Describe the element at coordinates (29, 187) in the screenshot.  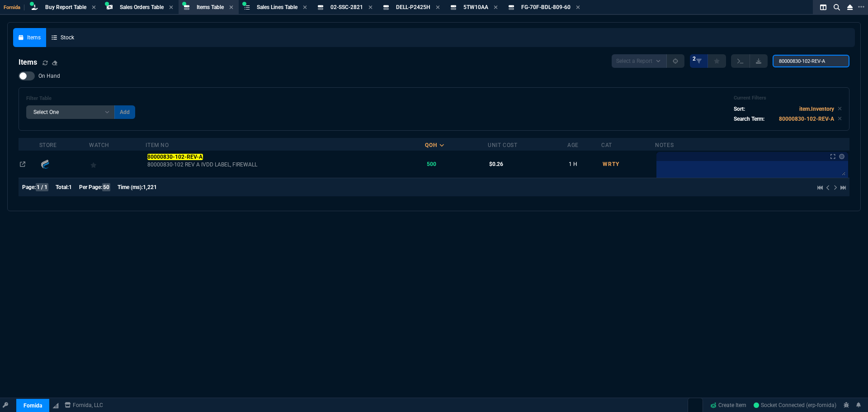
I see `span: Page:` at that location.